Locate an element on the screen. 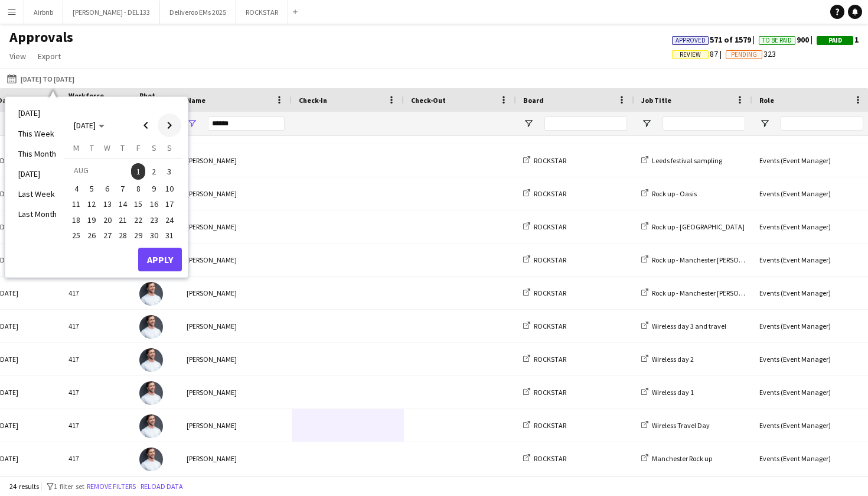 This screenshot has width=868, height=496. li: Last Week is located at coordinates (38, 194).